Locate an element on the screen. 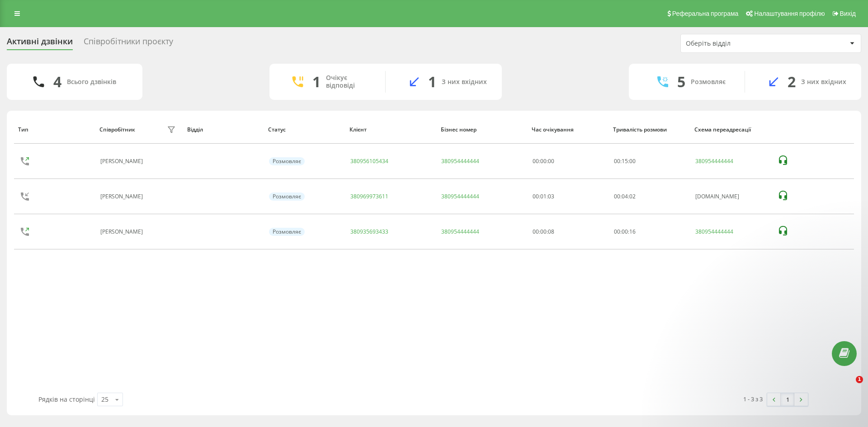 The width and height of the screenshot is (868, 427). span: 1 is located at coordinates (860, 379).